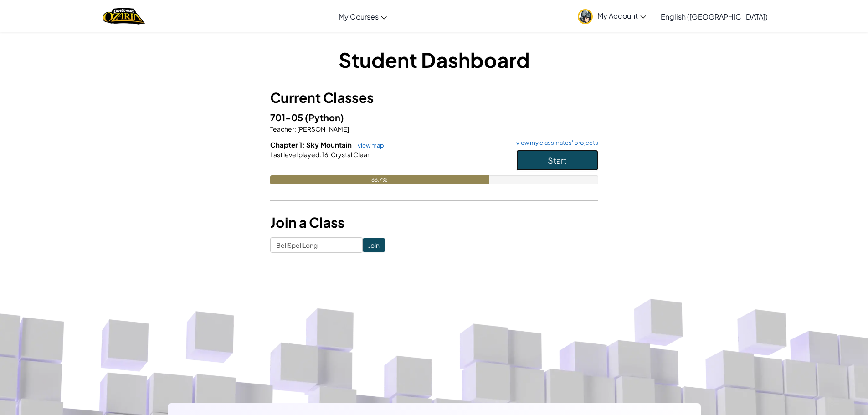  What do you see at coordinates (359, 16) in the screenshot?
I see `span: My Courses` at bounding box center [359, 16].